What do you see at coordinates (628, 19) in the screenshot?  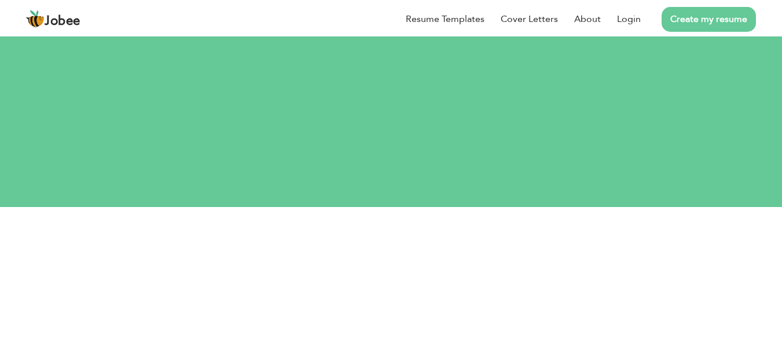 I see `a: Login` at bounding box center [628, 19].